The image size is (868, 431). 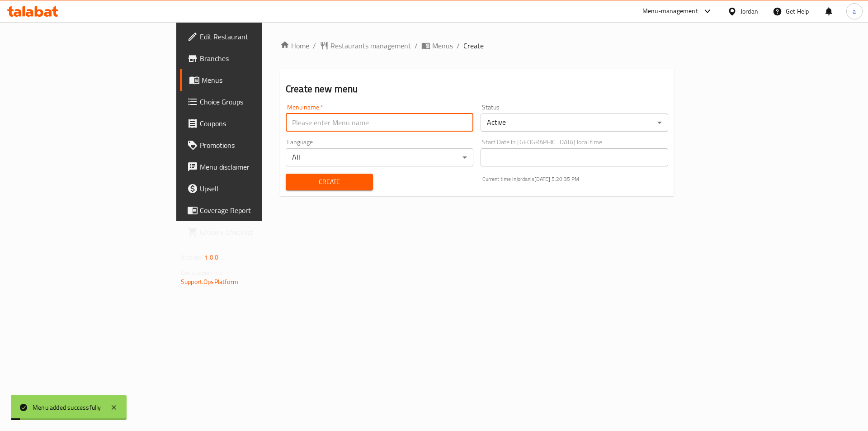 I want to click on a: Branches, so click(x=250, y=58).